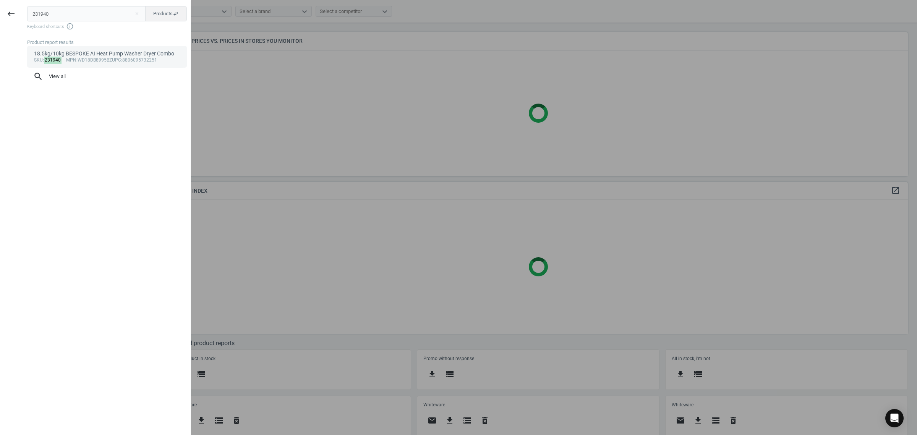 The height and width of the screenshot is (435, 917). Describe the element at coordinates (166, 14) in the screenshot. I see `button: Productsswap_horiz` at that location.